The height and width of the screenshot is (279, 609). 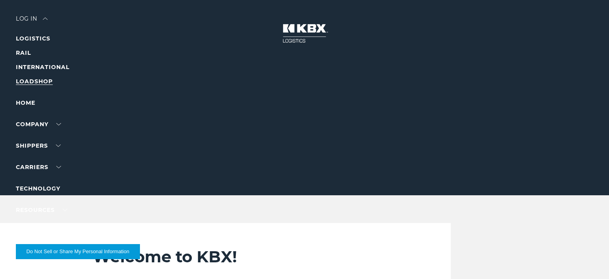 What do you see at coordinates (33, 38) in the screenshot?
I see `a: LOGISTICS` at bounding box center [33, 38].